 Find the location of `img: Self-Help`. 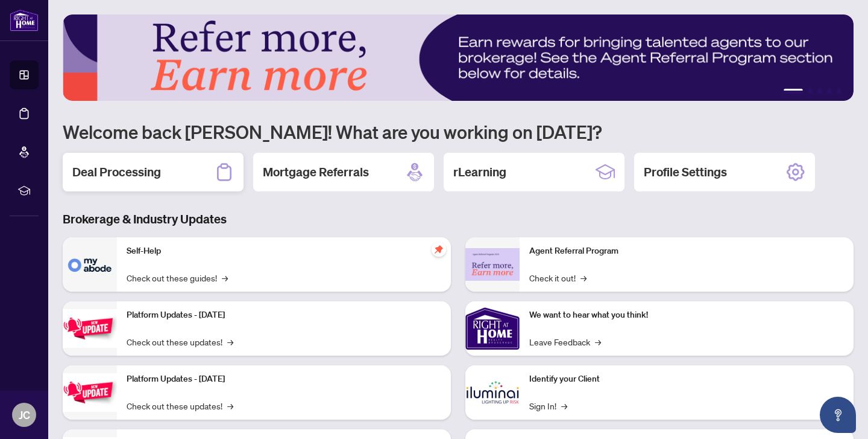

img: Self-Help is located at coordinates (90, 264).